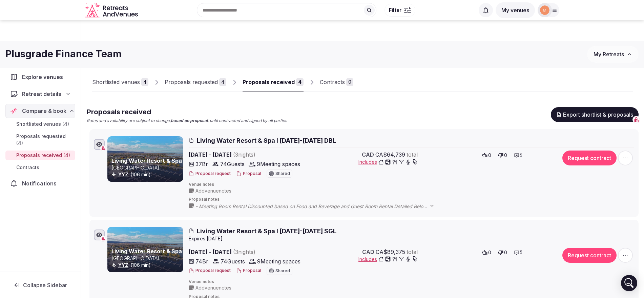 Image resolution: width=644 pixels, height=298 pixels. Describe the element at coordinates (333, 82) in the screenshot. I see `div: Contracts` at that location.